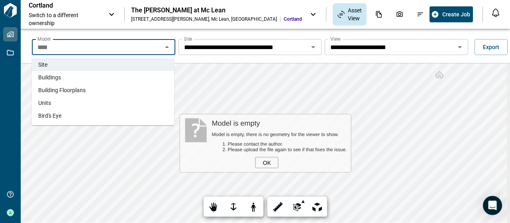 The image size is (510, 223). What do you see at coordinates (167, 47) in the screenshot?
I see `button: Close` at bounding box center [167, 47].